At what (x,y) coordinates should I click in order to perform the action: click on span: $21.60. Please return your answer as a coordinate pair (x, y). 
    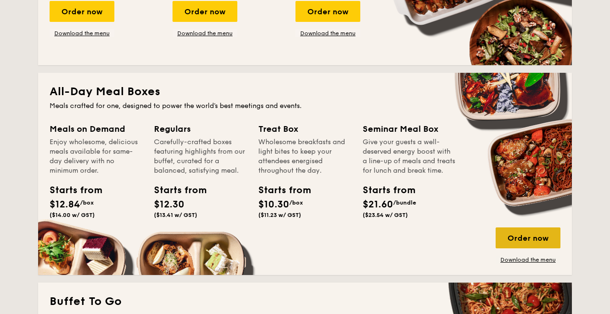
    Looking at the image, I should click on (378, 205).